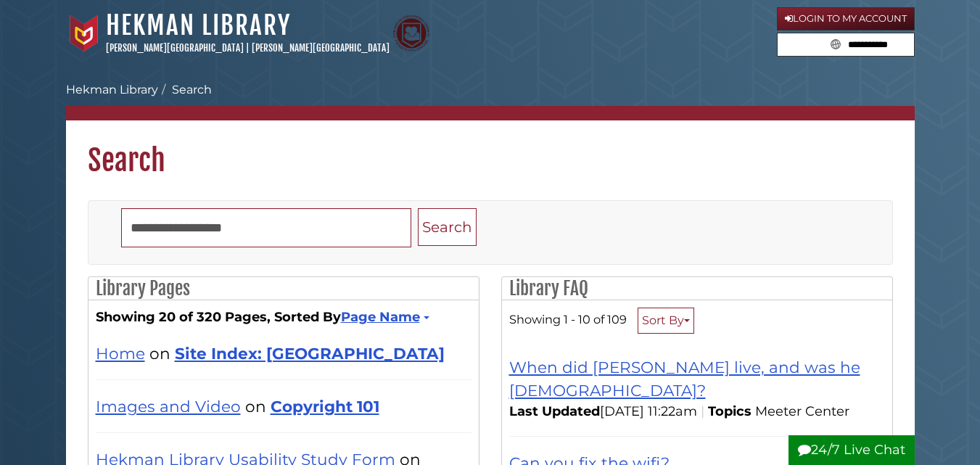  Describe the element at coordinates (697, 289) in the screenshot. I see `h2: Library FAQ` at that location.